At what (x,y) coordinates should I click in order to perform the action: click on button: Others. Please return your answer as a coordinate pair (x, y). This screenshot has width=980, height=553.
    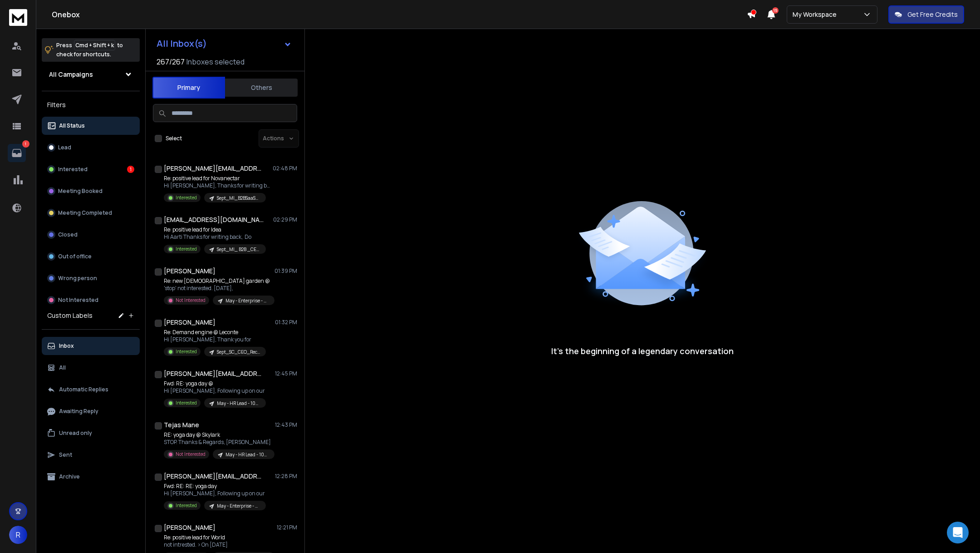
    Looking at the image, I should click on (261, 88).